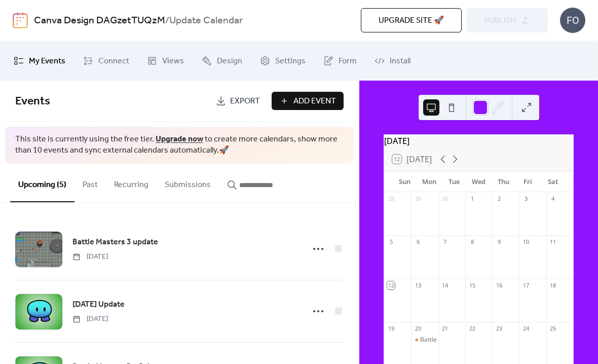 The width and height of the screenshot is (598, 364). What do you see at coordinates (173, 61) in the screenshot?
I see `span: Views` at bounding box center [173, 61].